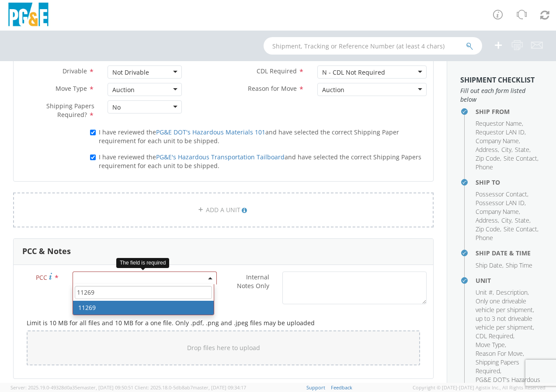  I want to click on span: PCC, so click(41, 277).